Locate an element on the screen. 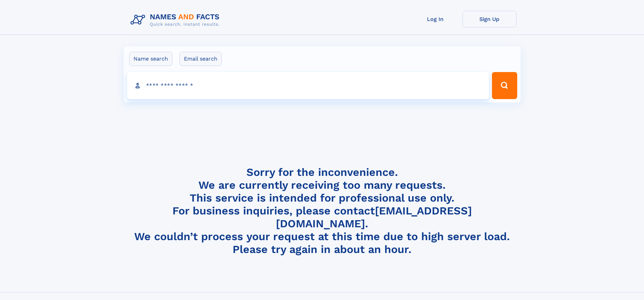 Image resolution: width=644 pixels, height=300 pixels. button: Search Button is located at coordinates (504, 85).